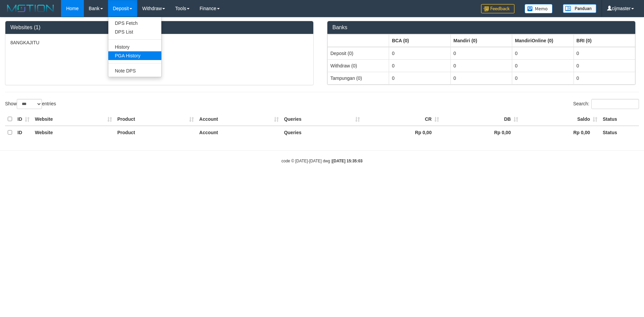  What do you see at coordinates (135, 47) in the screenshot?
I see `a: History` at bounding box center [135, 47].